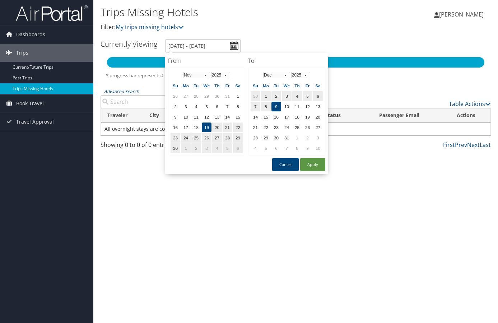 This screenshot has height=323, width=498. Describe the element at coordinates (295, 75) in the screenshot. I see `h5: * progress bar represents overnights covered for the selected time period.` at that location.